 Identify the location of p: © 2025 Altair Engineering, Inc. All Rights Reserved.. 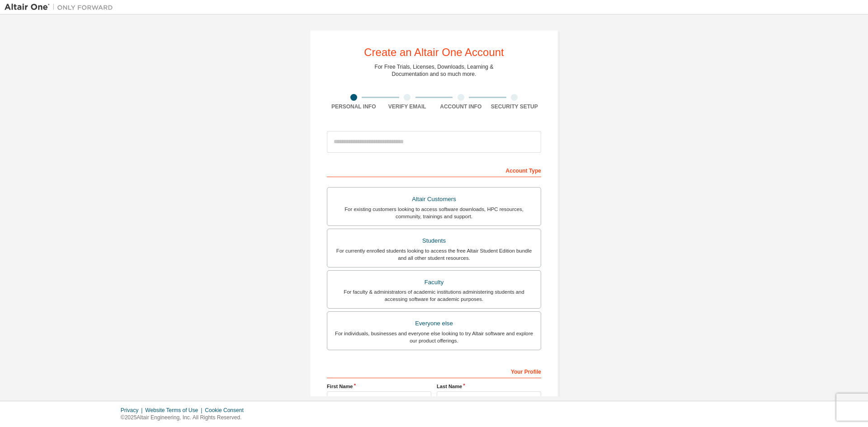
(185, 417).